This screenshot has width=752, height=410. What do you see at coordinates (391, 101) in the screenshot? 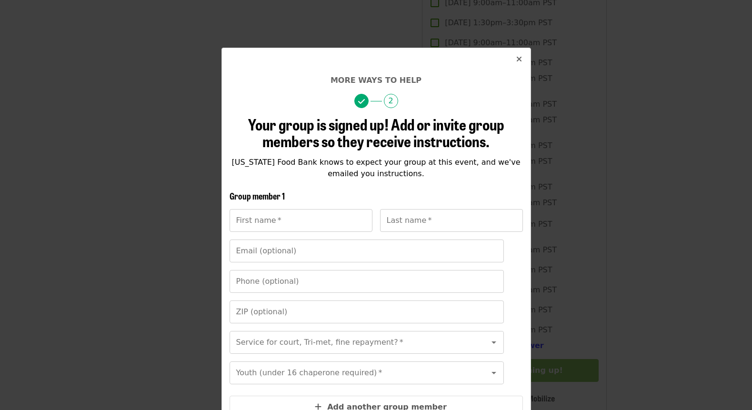
I see `span: 2` at bounding box center [391, 101].